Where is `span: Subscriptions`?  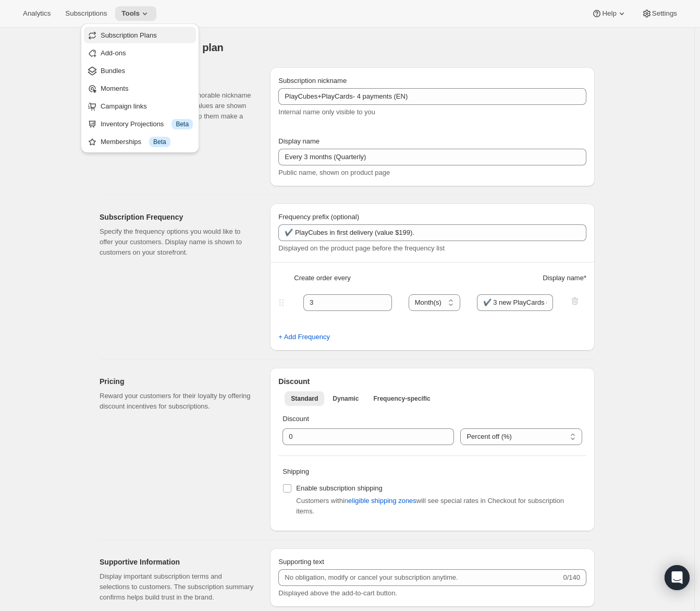 span: Subscriptions is located at coordinates (86, 14).